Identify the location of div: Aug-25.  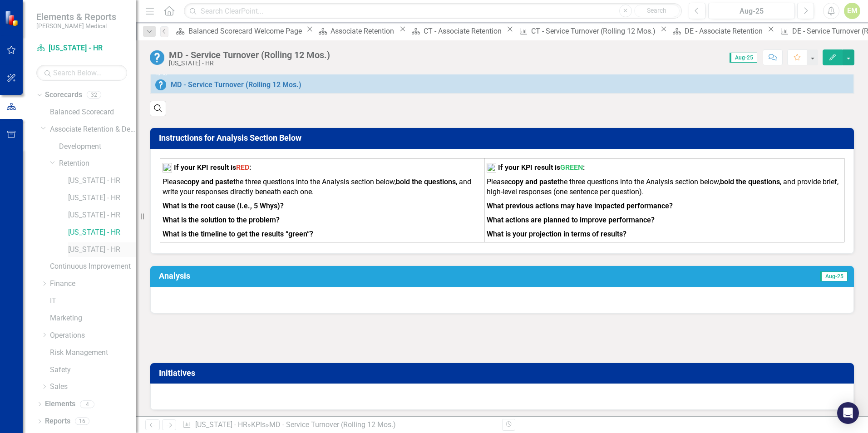
(751, 11).